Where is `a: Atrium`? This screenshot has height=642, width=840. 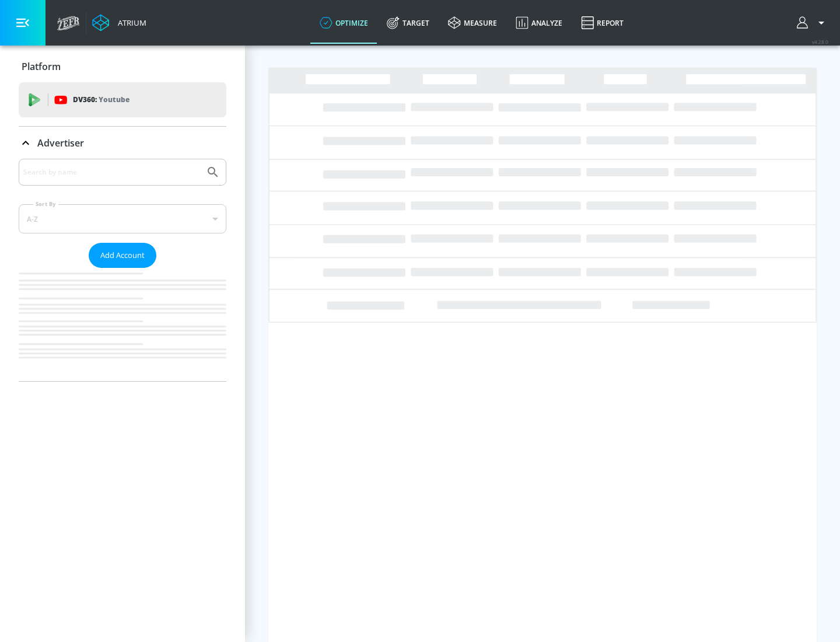
a: Atrium is located at coordinates (119, 23).